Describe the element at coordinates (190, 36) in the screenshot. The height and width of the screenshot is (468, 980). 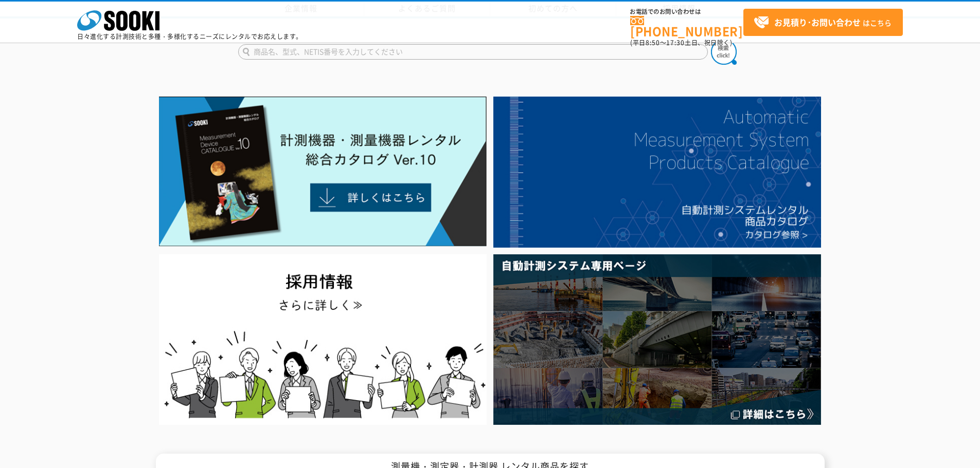
I see `p: 日々進化する計測技術と多種・多様化するニーズにレンタルでお応えします。` at that location.